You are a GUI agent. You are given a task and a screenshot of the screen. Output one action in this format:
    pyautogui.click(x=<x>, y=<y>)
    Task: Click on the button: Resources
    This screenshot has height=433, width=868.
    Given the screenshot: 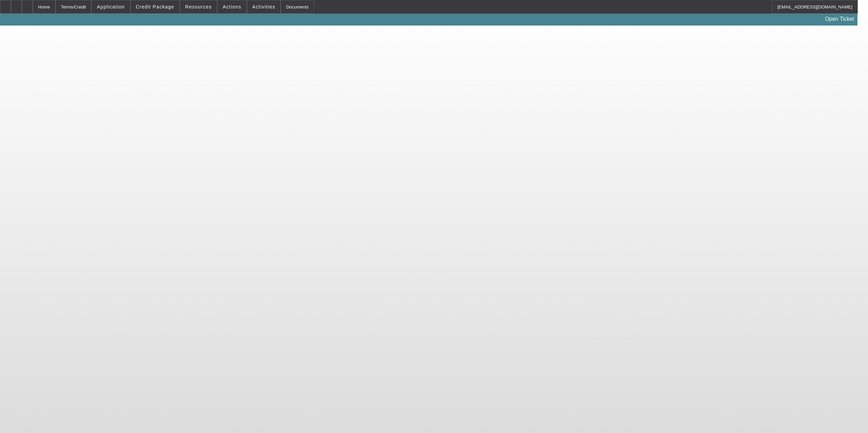 What is the action you would take?
    pyautogui.click(x=198, y=7)
    